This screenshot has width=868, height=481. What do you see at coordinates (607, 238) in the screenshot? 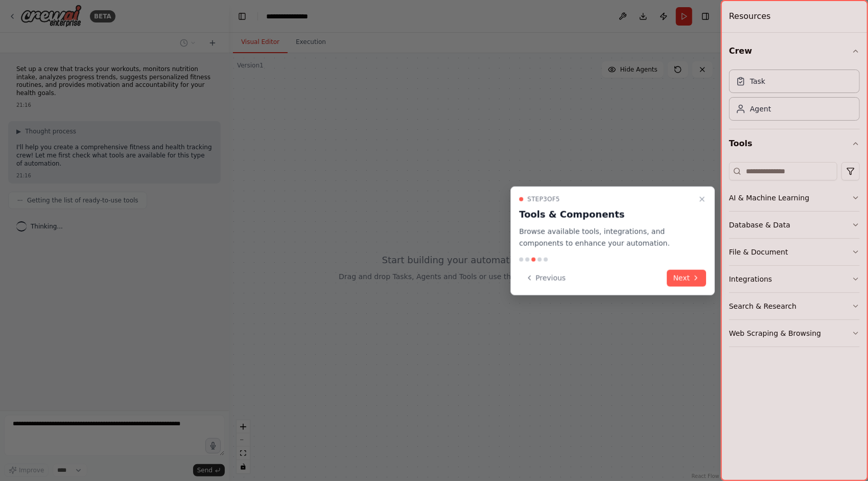
I see `p: Browse available tools, integrations, and components to enhance your automation.` at bounding box center [607, 238].